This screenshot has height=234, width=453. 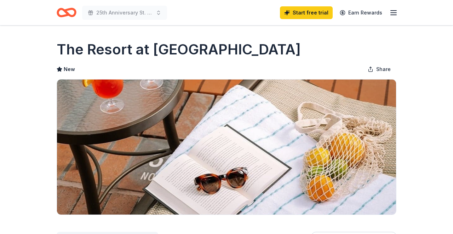 I want to click on img: Image for The Resort at Pelican Hill, so click(x=226, y=147).